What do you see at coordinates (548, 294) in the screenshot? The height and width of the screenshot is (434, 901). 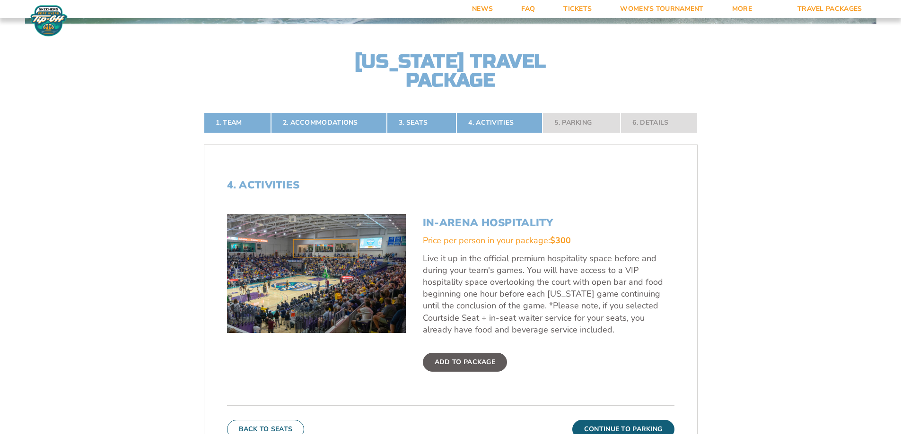 I see `p: Live it up in the official premium hospitality space before and during your team's games. You wil...` at bounding box center [548, 294].